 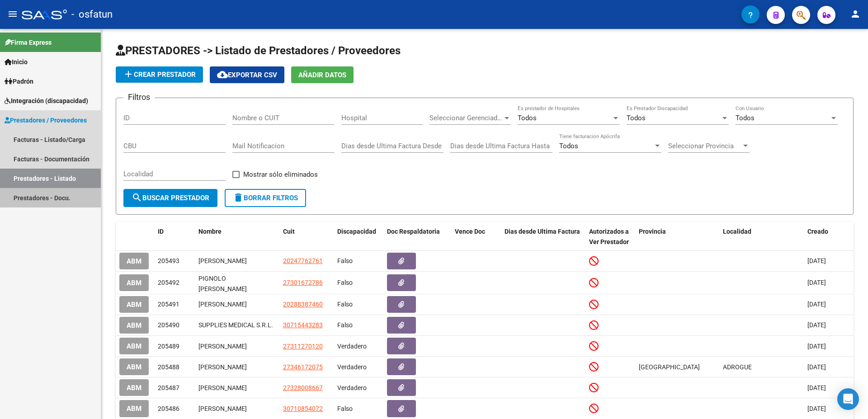 What do you see at coordinates (357, 231) in the screenshot?
I see `span: Discapacidad` at bounding box center [357, 231].